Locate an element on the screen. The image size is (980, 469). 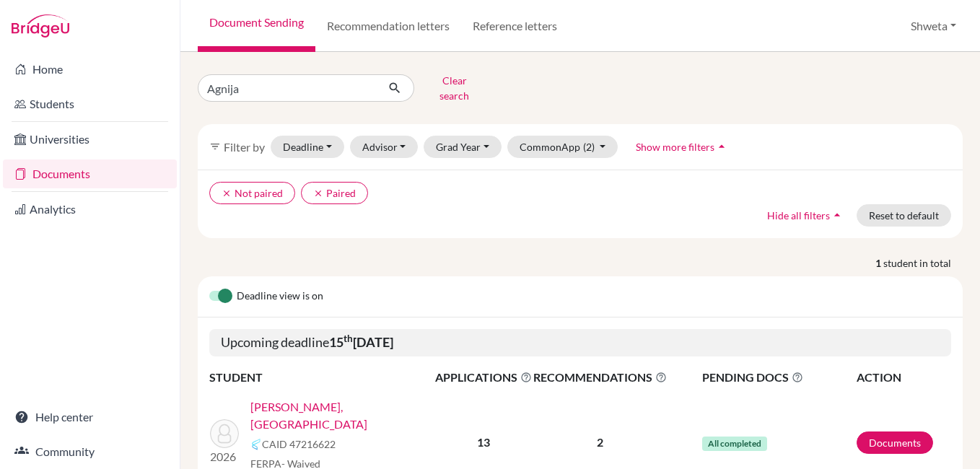
span: RECOMMENDATIONS is located at coordinates (599, 378).